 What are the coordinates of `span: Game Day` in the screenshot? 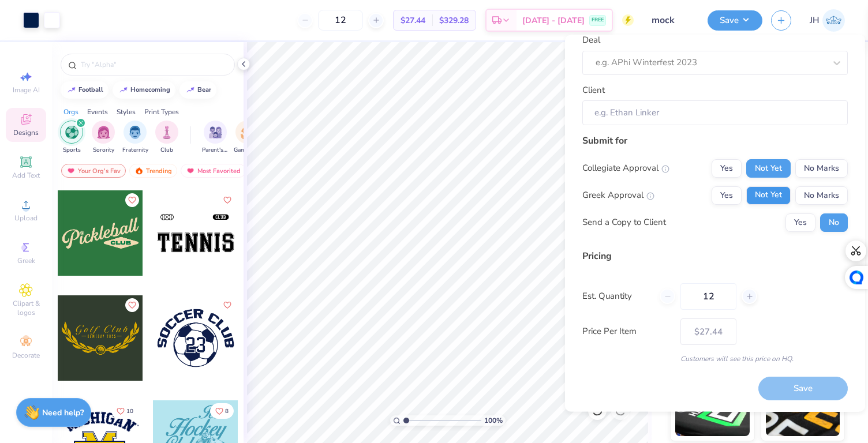 It's located at (247, 150).